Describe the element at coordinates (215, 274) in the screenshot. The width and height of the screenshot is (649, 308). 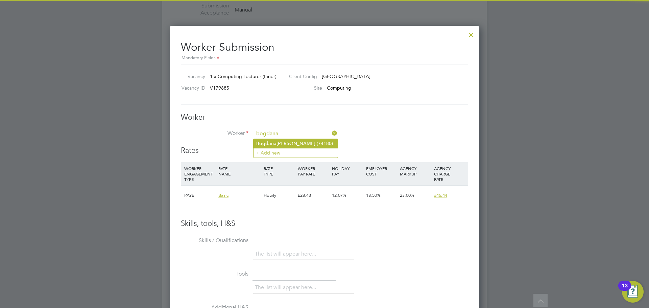
I see `label: Tools` at that location.